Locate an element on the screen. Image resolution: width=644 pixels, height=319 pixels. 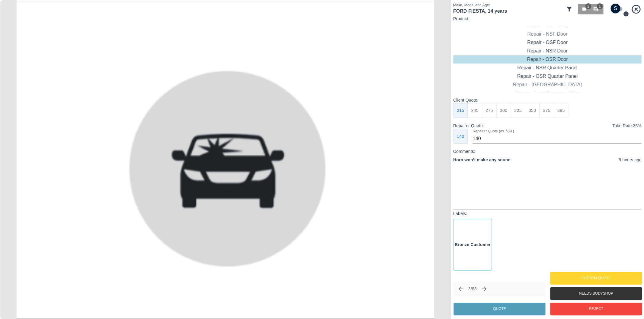
button: 275 is located at coordinates (489, 110).